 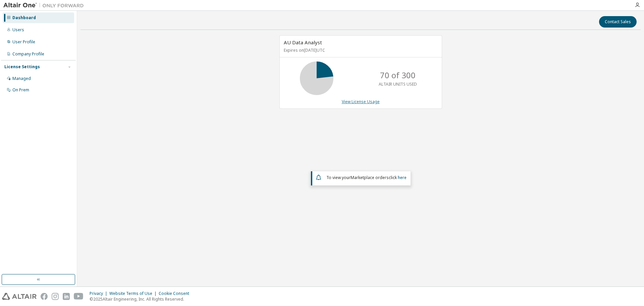 I want to click on div: Users, so click(x=18, y=30).